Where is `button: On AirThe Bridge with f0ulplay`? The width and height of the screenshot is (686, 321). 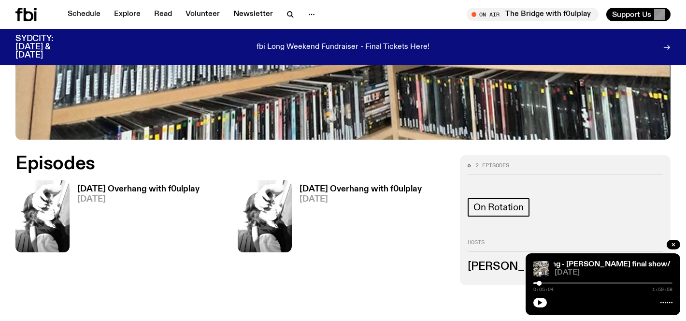 button: On AirThe Bridge with f0ulplay is located at coordinates (532, 14).